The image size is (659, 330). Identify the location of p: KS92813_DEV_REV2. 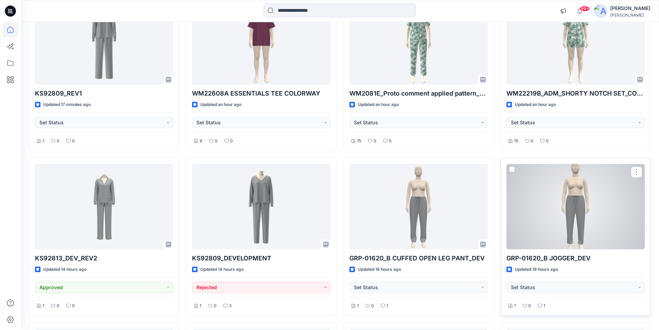
(104, 258).